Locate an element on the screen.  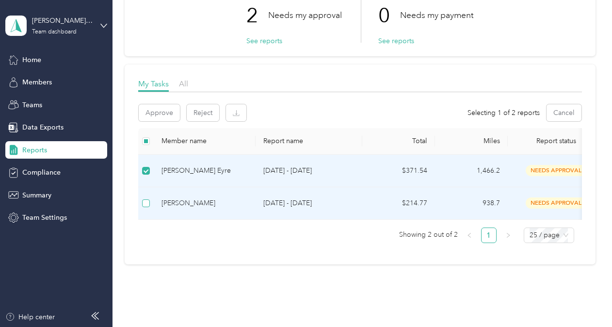
button: right is located at coordinates (508, 235).